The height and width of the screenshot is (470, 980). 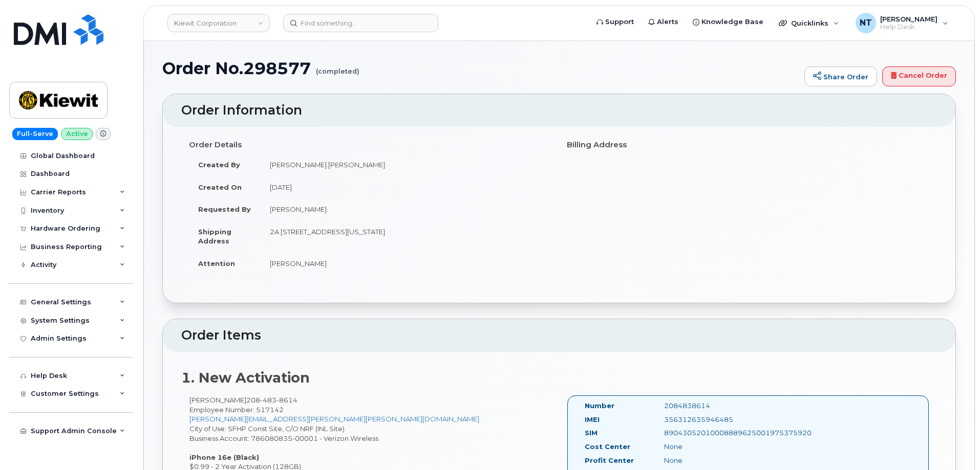 What do you see at coordinates (607, 447) in the screenshot?
I see `label: Cost Center` at bounding box center [607, 447].